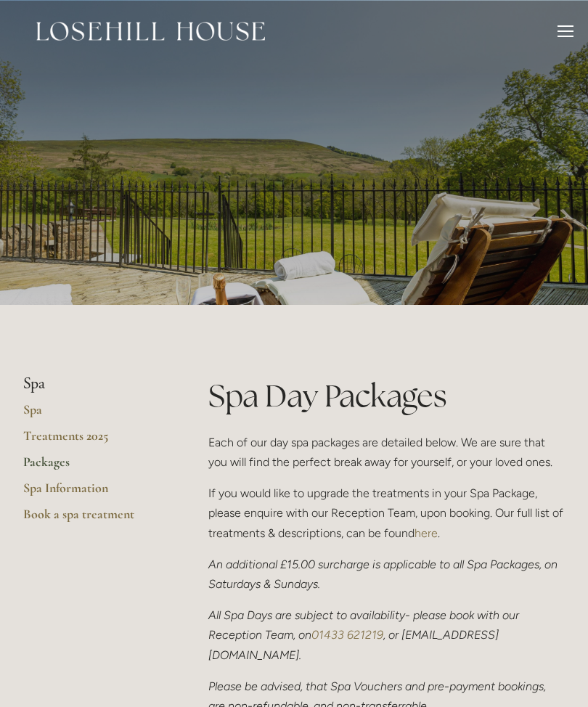 This screenshot has height=707, width=588. What do you see at coordinates (92, 384) in the screenshot?
I see `li: Spa` at bounding box center [92, 384].